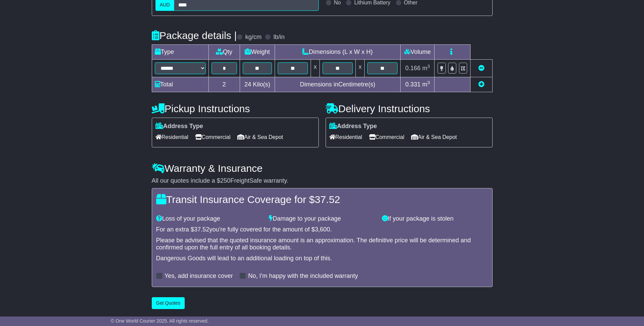  Describe the element at coordinates (413, 84) in the screenshot. I see `span: 0.331` at that location.